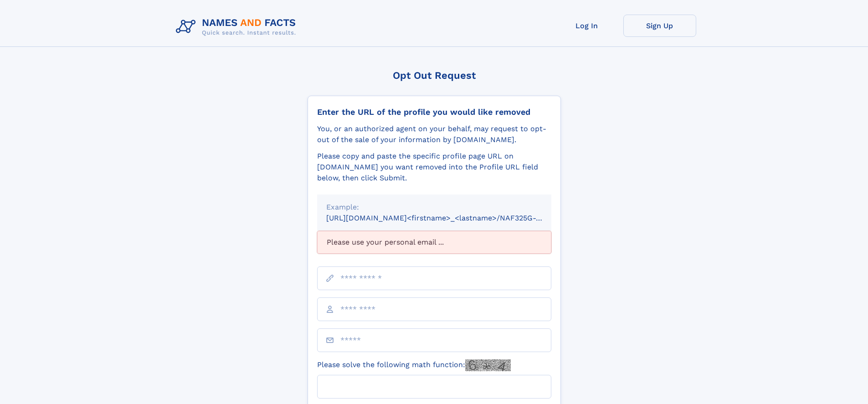 The height and width of the screenshot is (404, 868). What do you see at coordinates (434, 135) in the screenshot?
I see `div: You, or an authorized agent on your behalf, may request to opt-out of the sale of your informatio...` at bounding box center [434, 135].